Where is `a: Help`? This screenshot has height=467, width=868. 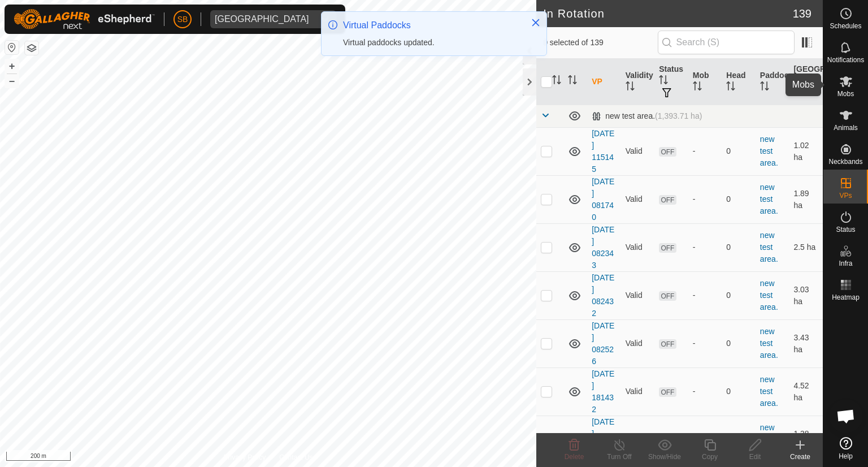
a: Help is located at coordinates (846, 448).